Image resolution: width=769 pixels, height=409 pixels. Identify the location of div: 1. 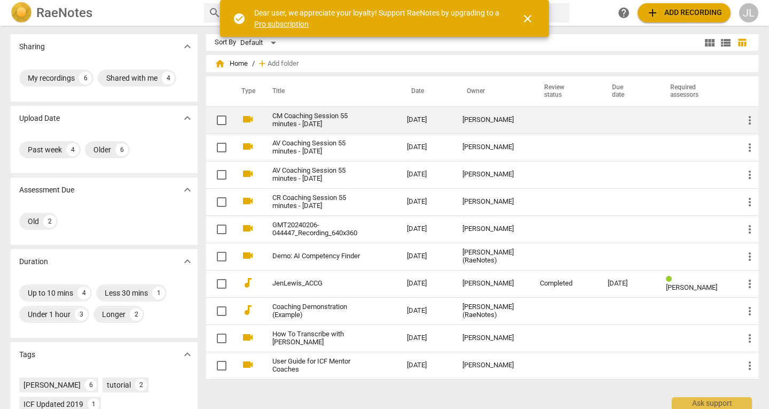
(159, 293).